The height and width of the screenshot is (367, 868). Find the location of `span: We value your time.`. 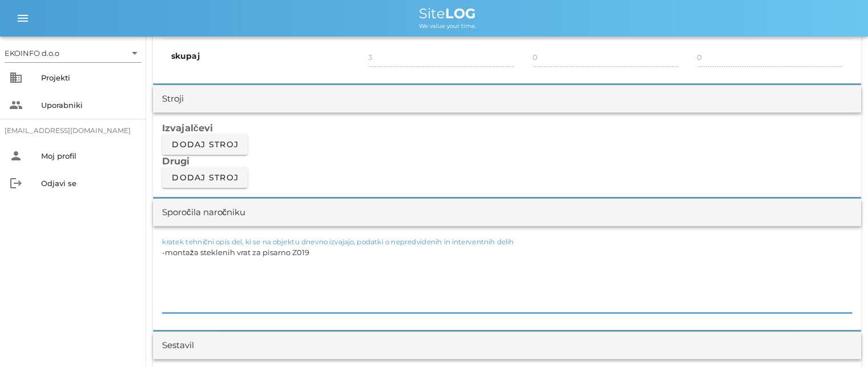

span: We value your time. is located at coordinates (447, 26).